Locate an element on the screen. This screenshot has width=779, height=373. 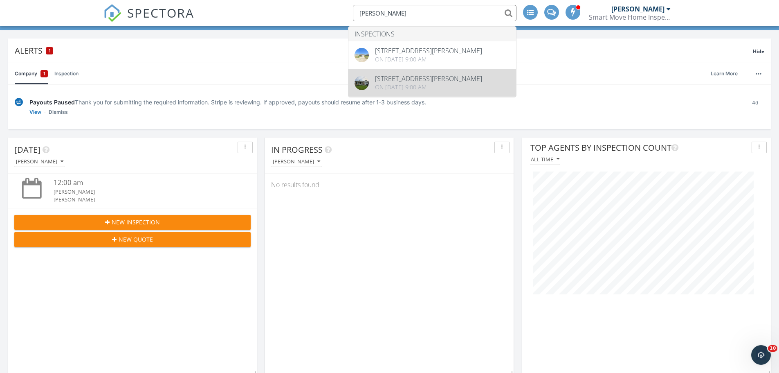
li: Inspections is located at coordinates (432, 34).